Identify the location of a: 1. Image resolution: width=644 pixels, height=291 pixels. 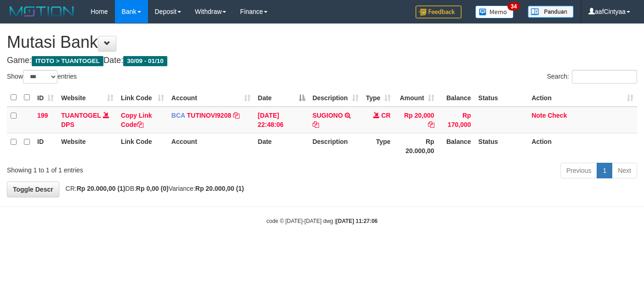
(605, 171).